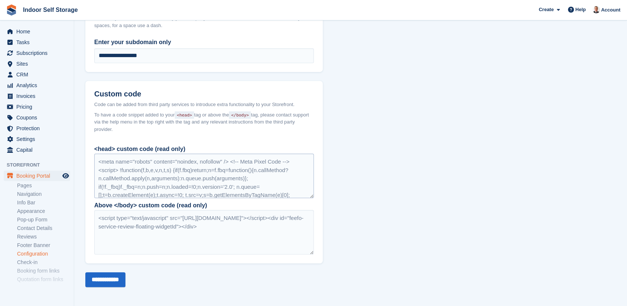 This screenshot has height=306, width=627. Describe the element at coordinates (43, 228) in the screenshot. I see `a: Contact Details` at that location.